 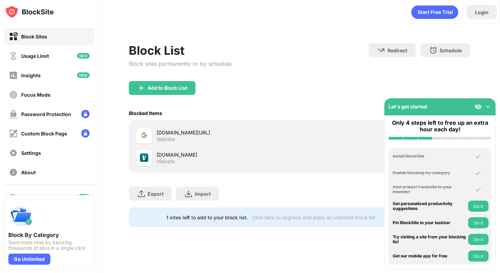 I want to click on div: About, so click(x=28, y=172).